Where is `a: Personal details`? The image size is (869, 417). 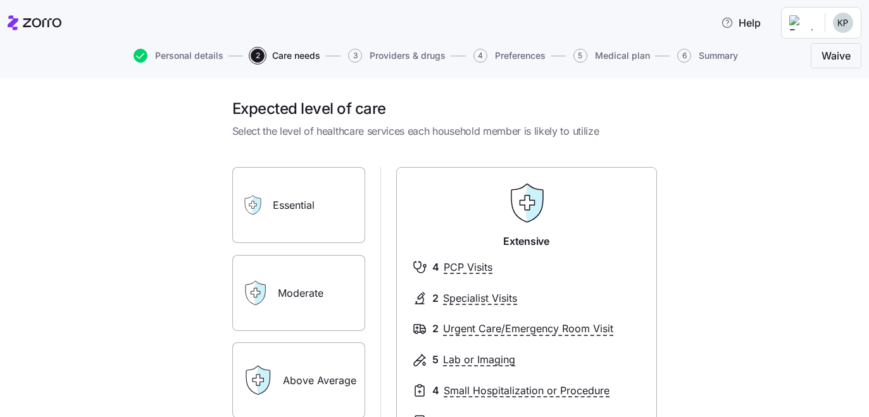 a: Personal details is located at coordinates (177, 56).